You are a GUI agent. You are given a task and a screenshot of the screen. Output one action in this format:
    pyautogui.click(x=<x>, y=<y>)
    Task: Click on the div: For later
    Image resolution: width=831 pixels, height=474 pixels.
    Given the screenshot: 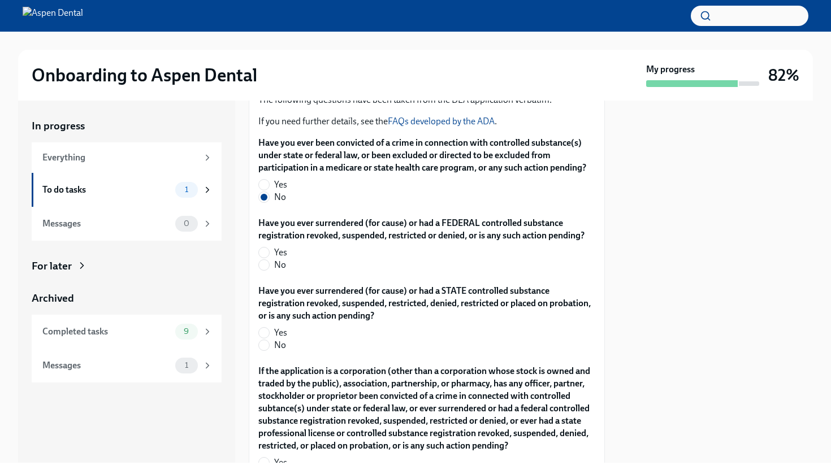 What is the action you would take?
    pyautogui.click(x=51, y=266)
    